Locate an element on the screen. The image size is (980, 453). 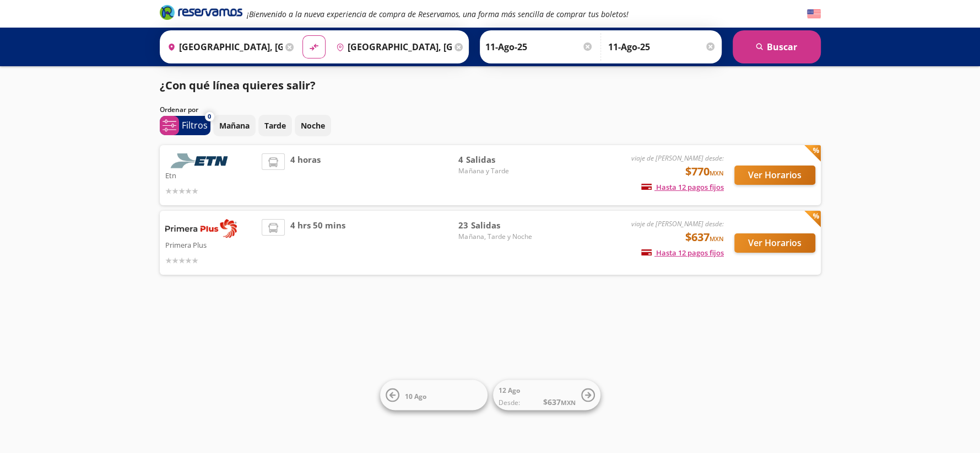
button: 10 Ago is located at coordinates (433, 395).